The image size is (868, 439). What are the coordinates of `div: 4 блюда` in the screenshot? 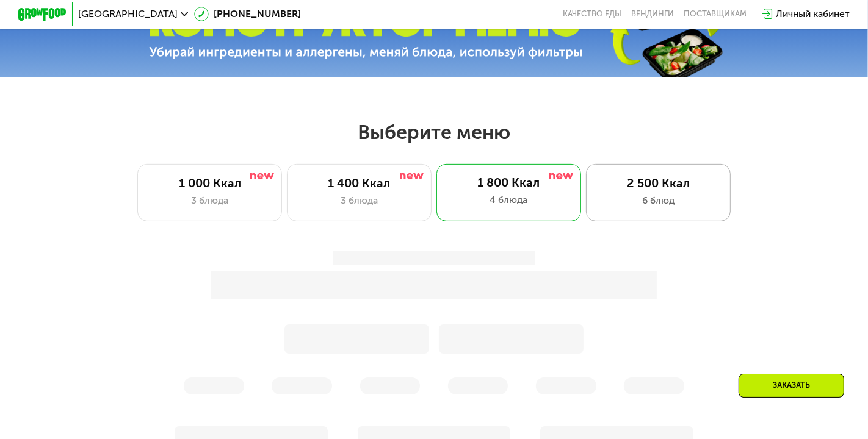 It's located at (509, 200).